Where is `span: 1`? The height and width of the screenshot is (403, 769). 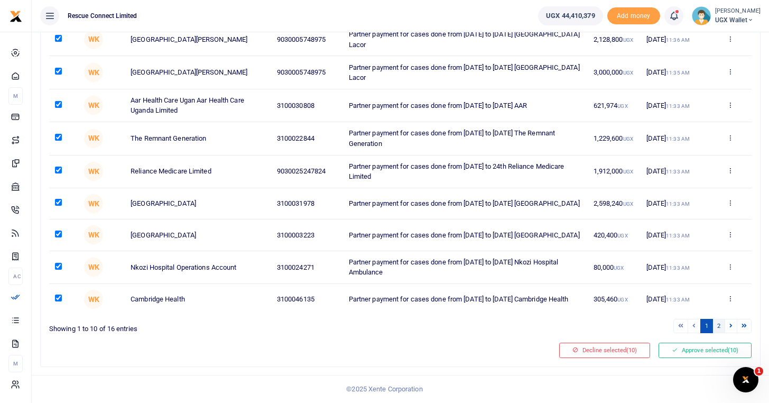 span: 1 is located at coordinates (759, 371).